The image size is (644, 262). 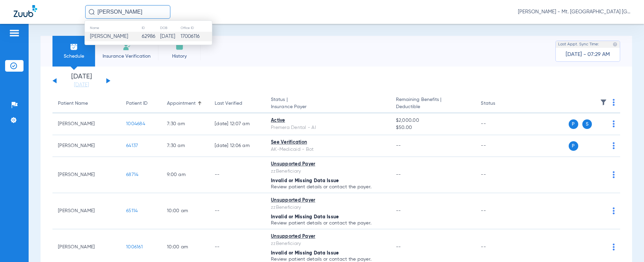 What do you see at coordinates (74, 46) in the screenshot?
I see `img: Schedule` at bounding box center [74, 46].